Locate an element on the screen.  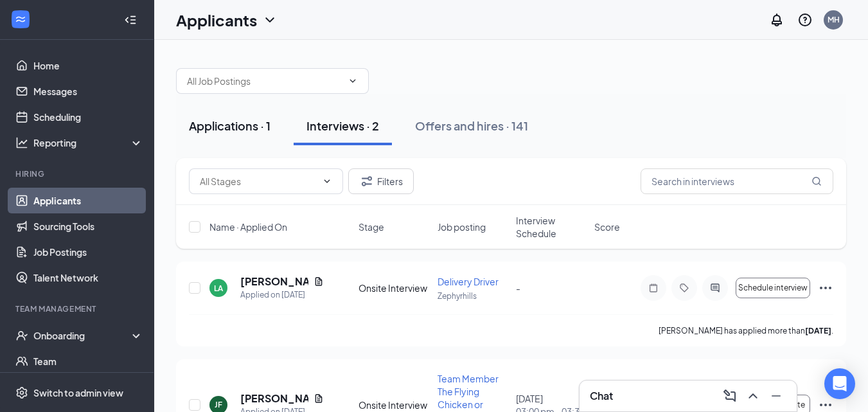
span: Job posting is located at coordinates (461, 227).